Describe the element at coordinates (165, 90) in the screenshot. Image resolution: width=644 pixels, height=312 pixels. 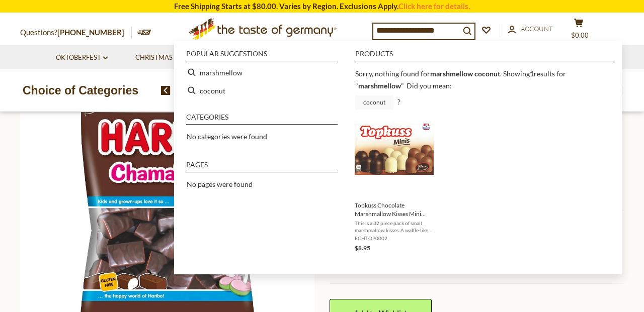
I see `img: previous arrow` at that location.